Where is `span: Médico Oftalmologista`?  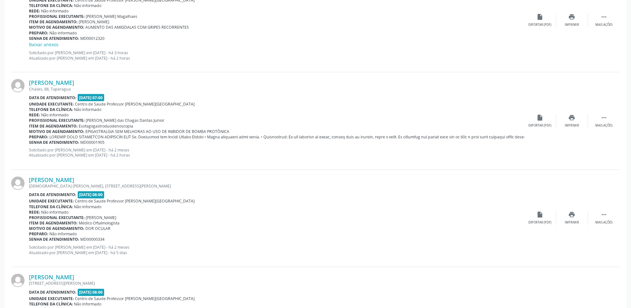 span: Médico Oftalmologista is located at coordinates (99, 223).